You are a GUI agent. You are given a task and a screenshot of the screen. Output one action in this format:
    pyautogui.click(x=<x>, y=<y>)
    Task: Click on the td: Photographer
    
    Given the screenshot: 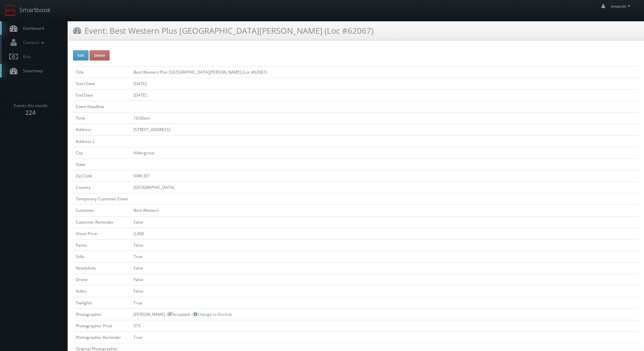 What is the action you would take?
    pyautogui.click(x=102, y=314)
    